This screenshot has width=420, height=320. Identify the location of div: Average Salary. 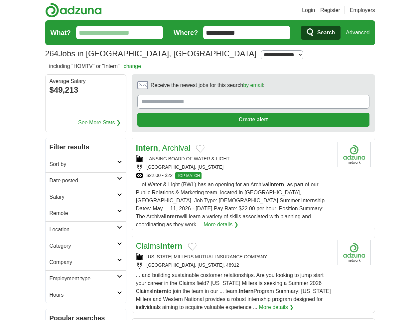
(86, 81).